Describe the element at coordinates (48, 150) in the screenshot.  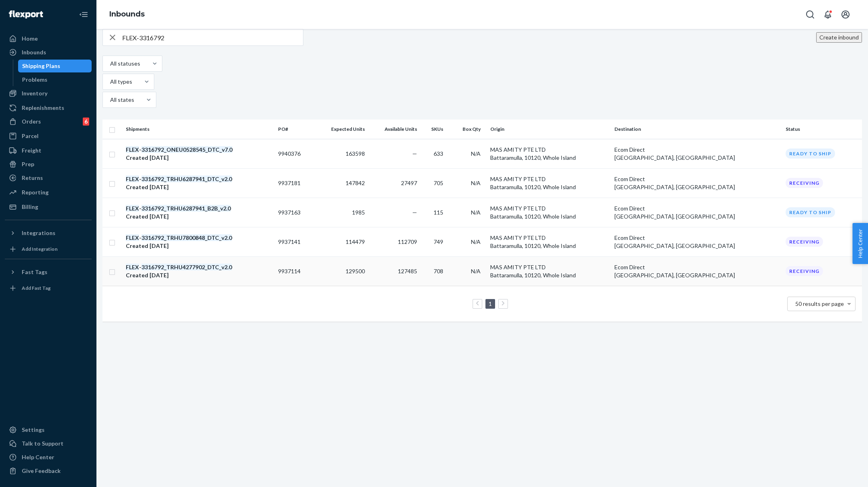
I see `a: Freight` at that location.